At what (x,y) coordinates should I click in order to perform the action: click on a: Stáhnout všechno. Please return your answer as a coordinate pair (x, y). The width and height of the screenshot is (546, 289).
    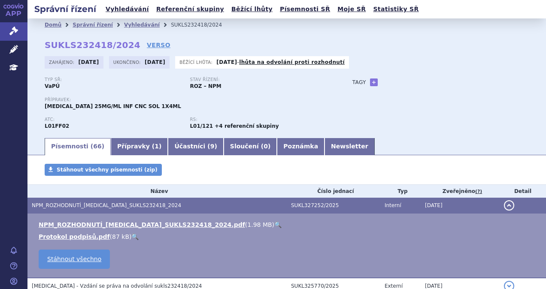
    Looking at the image, I should click on (74, 259).